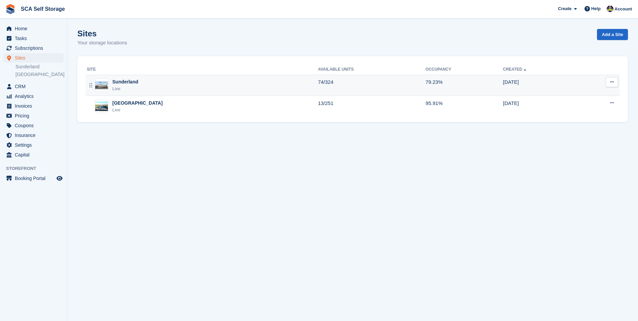  Describe the element at coordinates (610, 9) in the screenshot. I see `img: Thomas Webb` at that location.